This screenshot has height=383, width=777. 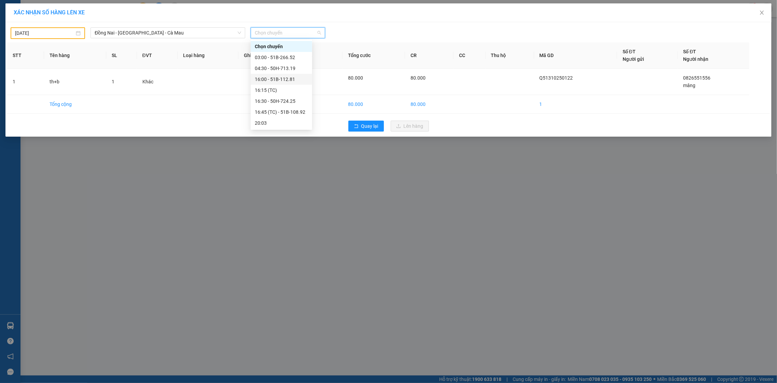 What do you see at coordinates (374, 55) in the screenshot?
I see `th: Tổng cước` at bounding box center [374, 55].